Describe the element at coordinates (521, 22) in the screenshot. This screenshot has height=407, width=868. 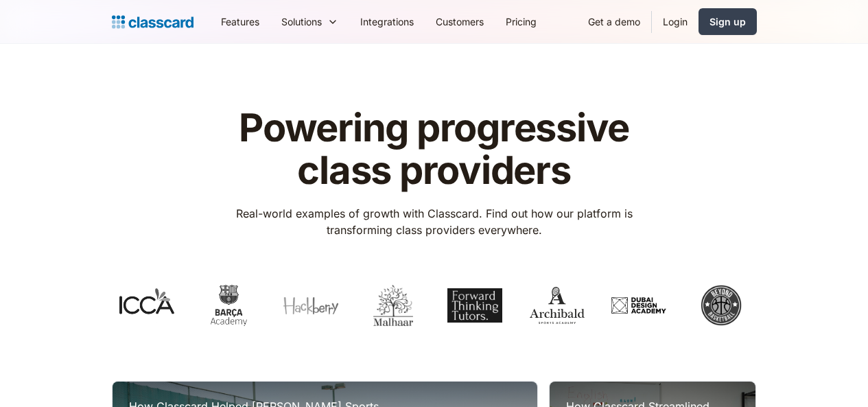
I see `a: Pricing` at that location.